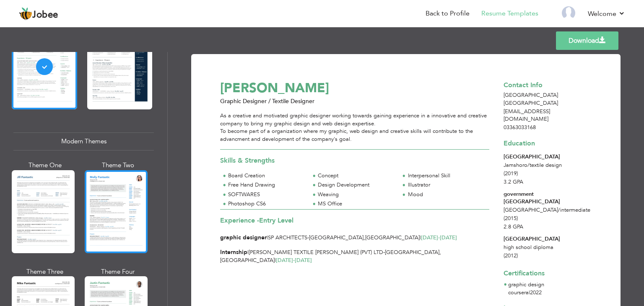 The width and height of the screenshot is (644, 306). Describe the element at coordinates (39, 14) in the screenshot. I see `a: Jobee` at that location.